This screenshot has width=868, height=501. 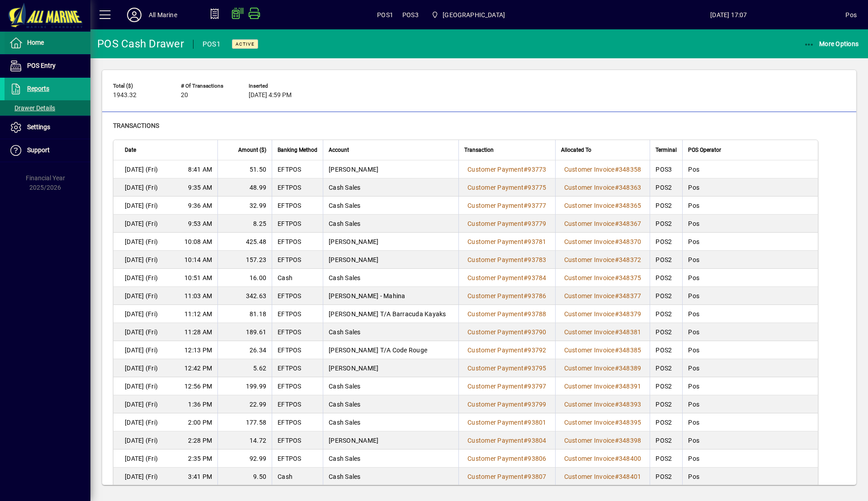 What do you see at coordinates (630, 332) in the screenshot?
I see `span: 348381` at bounding box center [630, 332].